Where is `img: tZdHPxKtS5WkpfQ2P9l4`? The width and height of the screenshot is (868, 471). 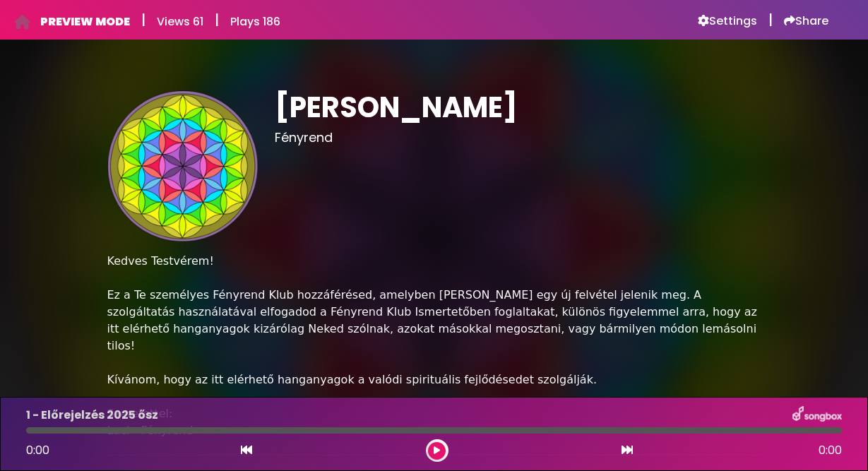 img: tZdHPxKtS5WkpfQ2P9l4 is located at coordinates (183, 166).